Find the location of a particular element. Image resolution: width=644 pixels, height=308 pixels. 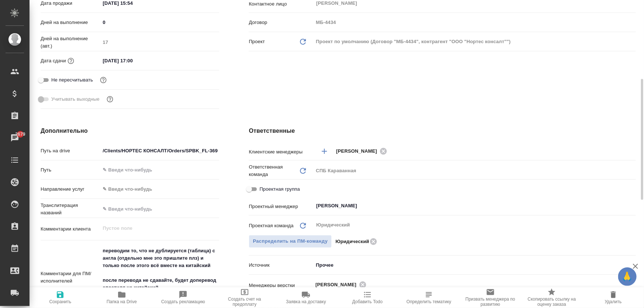

span: Скопировать ссылку на оценку заказа is located at coordinates (552, 301).